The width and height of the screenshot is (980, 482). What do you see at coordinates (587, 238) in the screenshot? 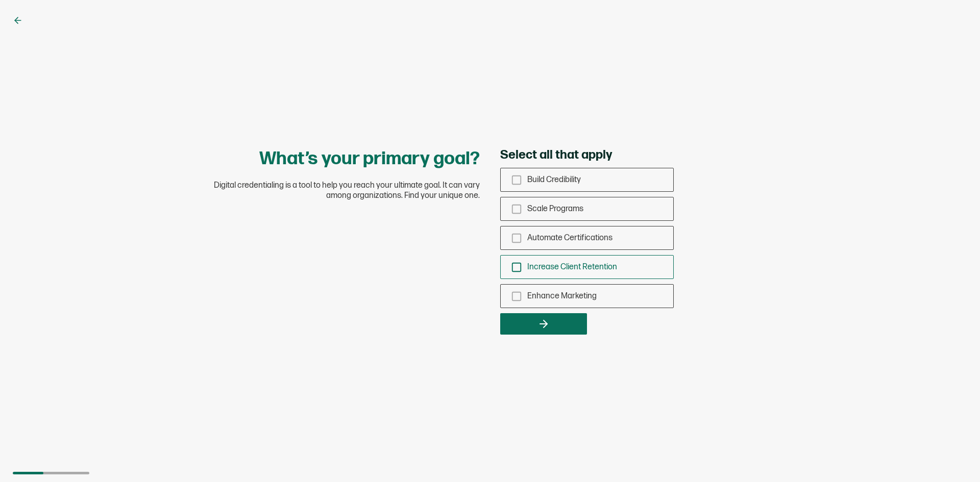
I see `div: checkbox-group` at bounding box center [587, 238].